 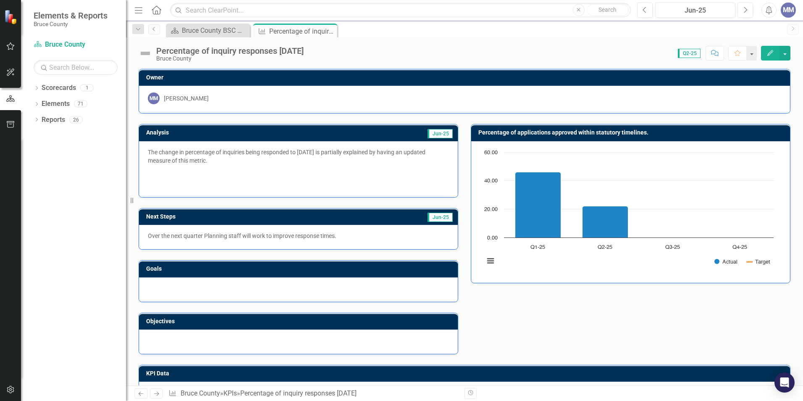 What do you see at coordinates (230, 58) in the screenshot?
I see `div: Bruce County` at bounding box center [230, 58].